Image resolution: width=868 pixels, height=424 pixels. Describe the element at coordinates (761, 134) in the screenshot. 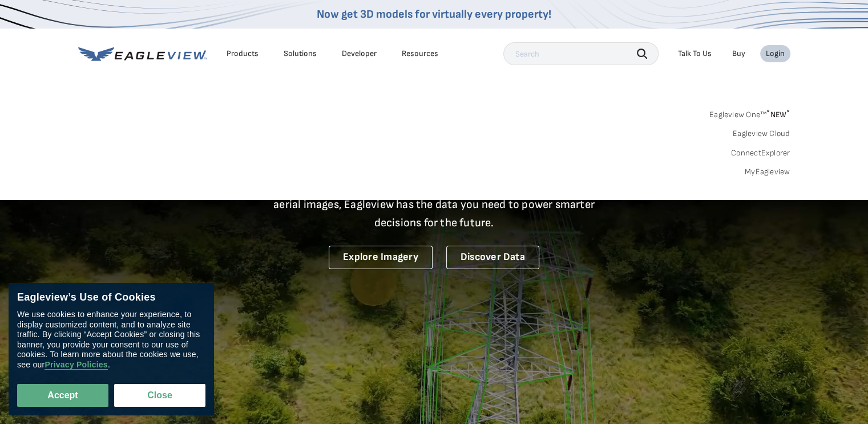

I see `a: Eagleview Cloud` at that location.